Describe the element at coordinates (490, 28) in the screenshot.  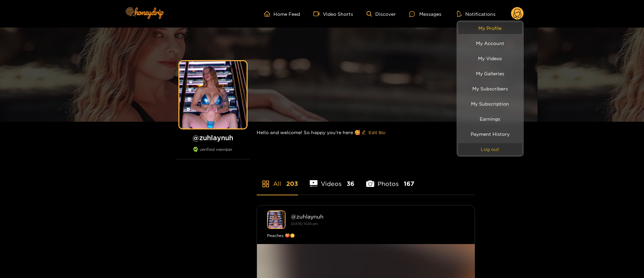
I see `a: My Profile` at that location.